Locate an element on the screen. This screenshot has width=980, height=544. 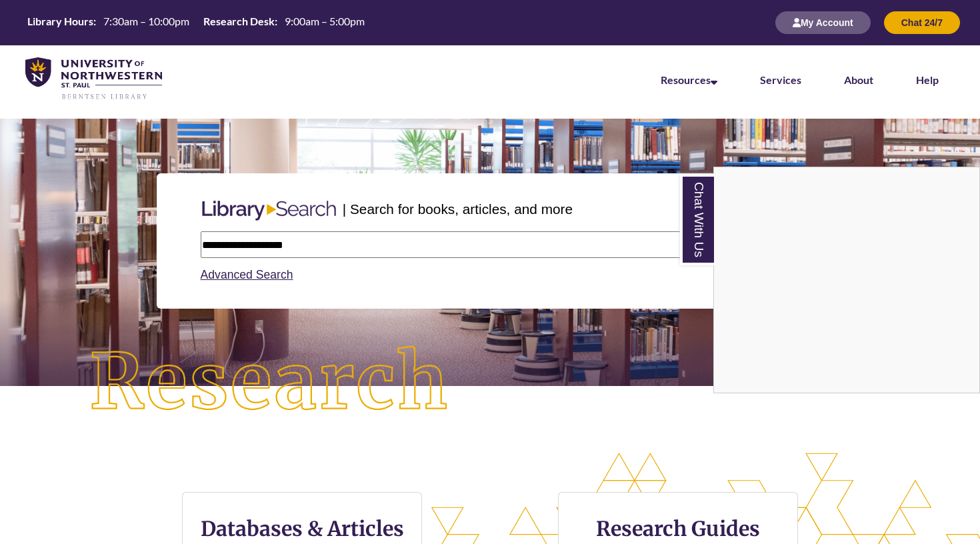
a: About is located at coordinates (859, 79).